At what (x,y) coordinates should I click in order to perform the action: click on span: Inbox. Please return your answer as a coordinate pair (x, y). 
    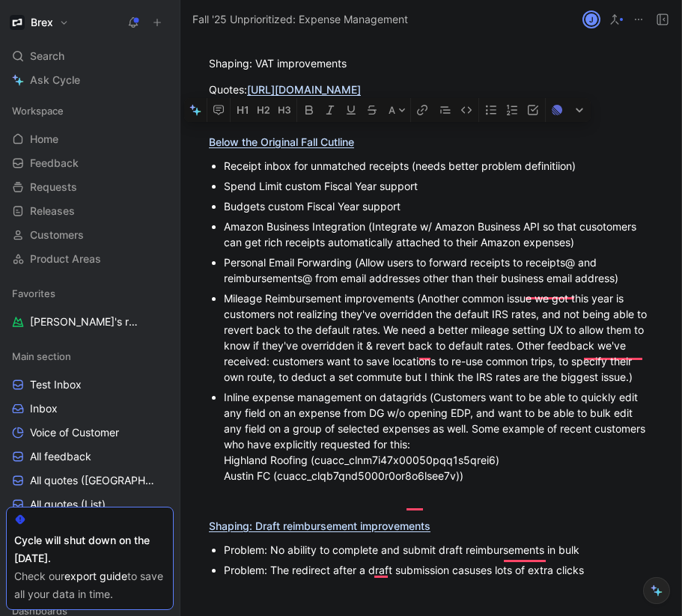
    Looking at the image, I should click on (43, 409).